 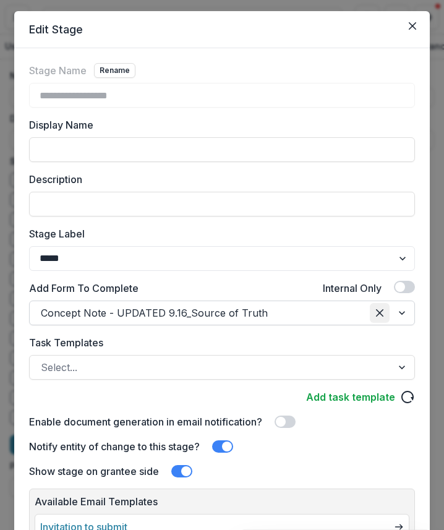 What do you see at coordinates (145, 422) in the screenshot?
I see `label: Enable document generation in email notification?` at bounding box center [145, 422].